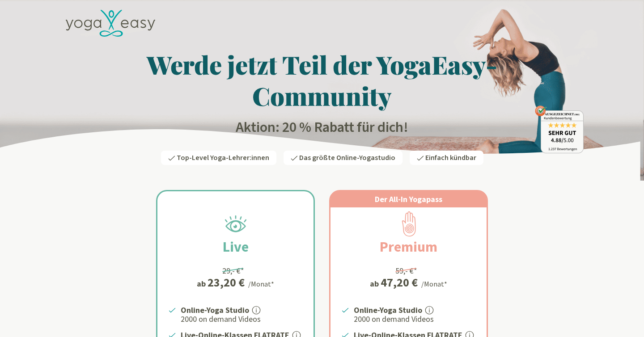  Describe the element at coordinates (409, 247) in the screenshot. I see `h2: Premium` at that location.